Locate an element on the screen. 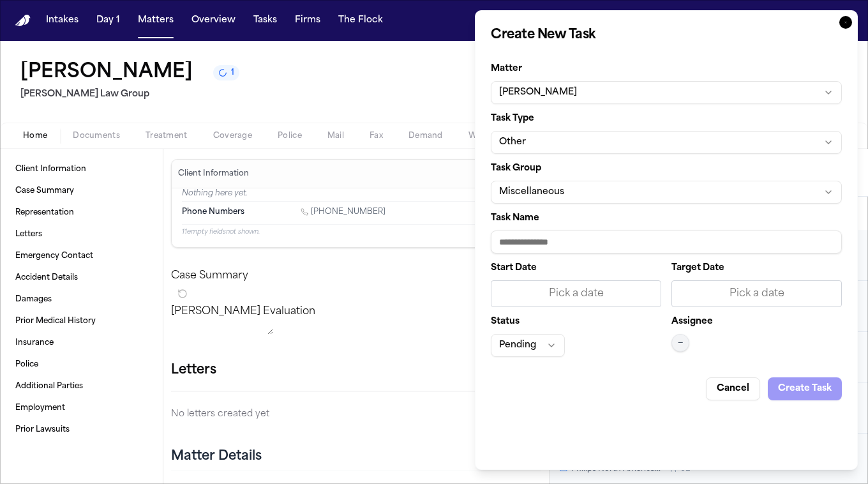 This screenshot has height=484, width=868. h2: Create New Task is located at coordinates (667, 35).